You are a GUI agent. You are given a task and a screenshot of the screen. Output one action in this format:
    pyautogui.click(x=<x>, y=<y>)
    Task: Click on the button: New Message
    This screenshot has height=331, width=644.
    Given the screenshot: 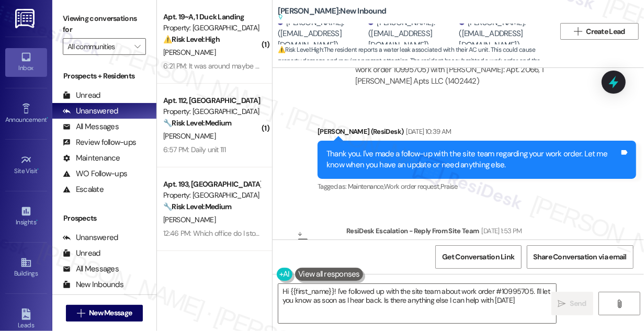 What is the action you would take?
    pyautogui.click(x=105, y=313)
    